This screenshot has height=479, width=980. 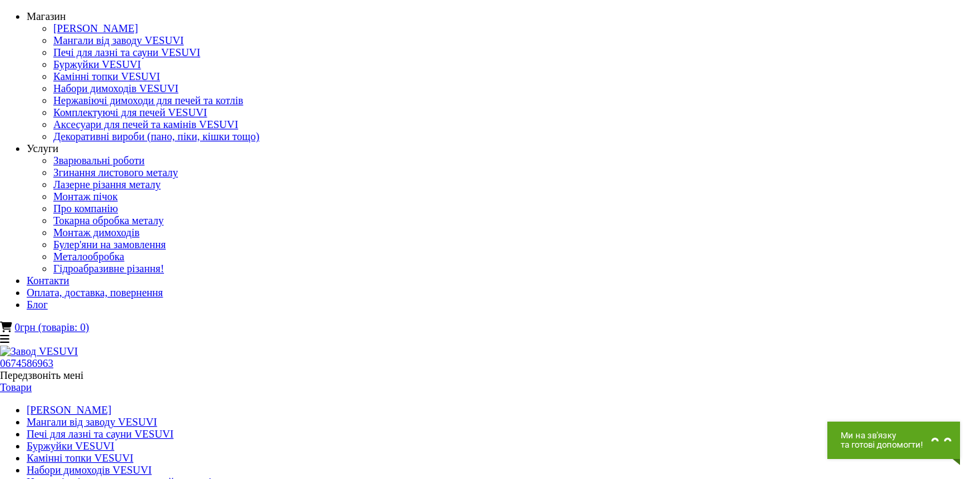 I want to click on a: Декоративні вироби (пано, піки, кішки тощо), so click(x=156, y=136).